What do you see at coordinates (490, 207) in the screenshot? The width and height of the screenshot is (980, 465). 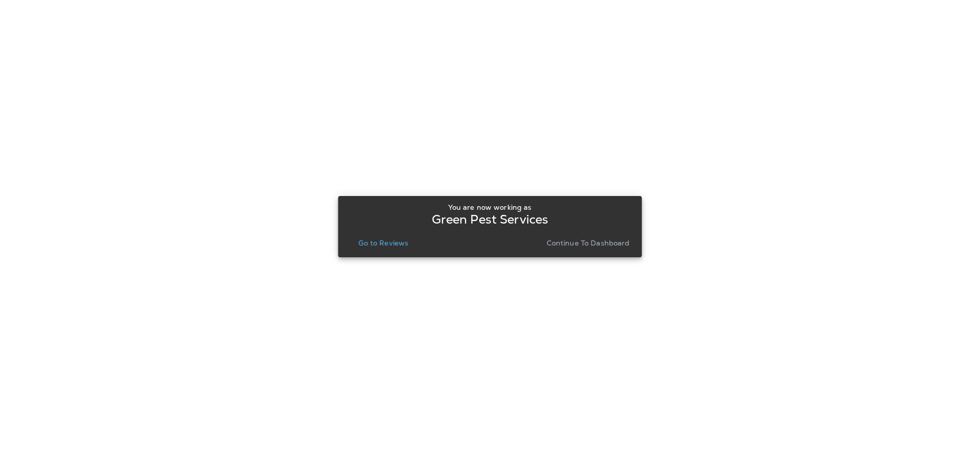 I see `p: You are now working as` at bounding box center [490, 207].